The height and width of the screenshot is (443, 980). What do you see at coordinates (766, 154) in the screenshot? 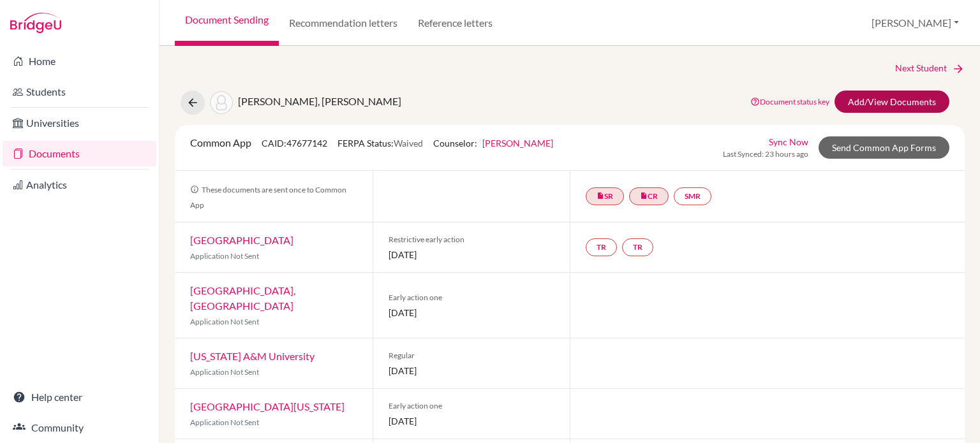
I see `span: Last Synced: 23 hours ago` at bounding box center [766, 154].